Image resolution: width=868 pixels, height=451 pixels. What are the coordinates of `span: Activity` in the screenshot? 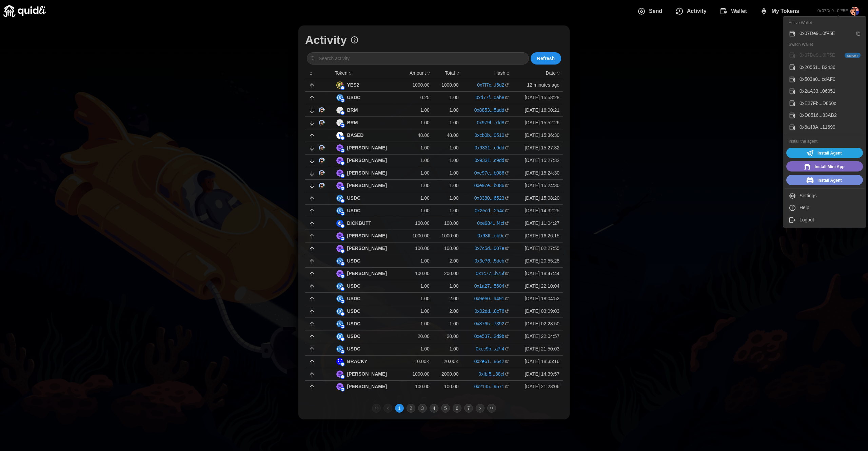 It's located at (696, 11).